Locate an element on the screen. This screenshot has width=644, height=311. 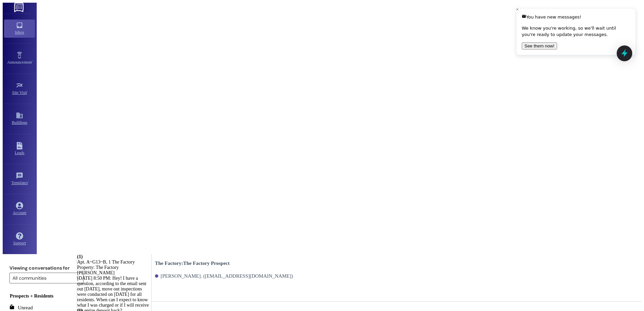
div: Account is located at coordinates (19, 213).